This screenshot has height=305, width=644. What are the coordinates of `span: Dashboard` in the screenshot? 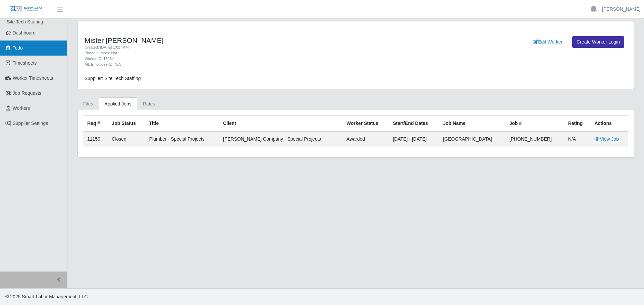 It's located at (24, 33).